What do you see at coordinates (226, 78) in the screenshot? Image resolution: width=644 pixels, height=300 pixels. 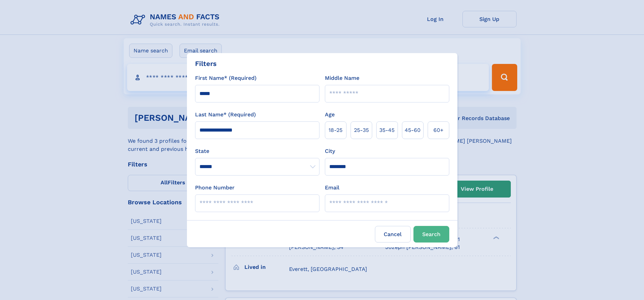 I see `label: First Name* (Required)` at bounding box center [226, 78].